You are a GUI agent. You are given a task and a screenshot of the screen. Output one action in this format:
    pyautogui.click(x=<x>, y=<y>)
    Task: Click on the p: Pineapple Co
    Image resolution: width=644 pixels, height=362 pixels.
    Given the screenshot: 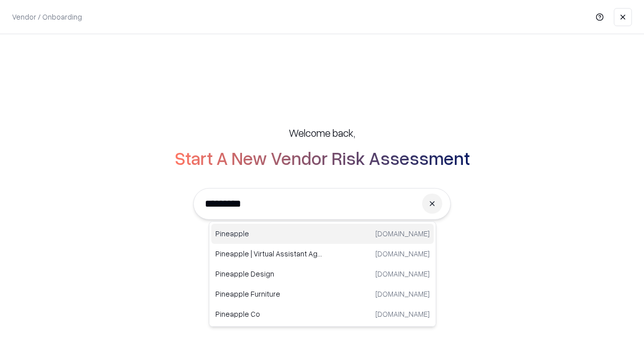 What is the action you would take?
    pyautogui.click(x=269, y=313)
    